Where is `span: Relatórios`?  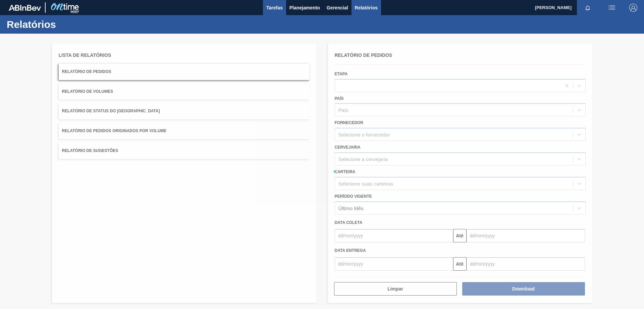 span: Relatórios is located at coordinates (366, 7).